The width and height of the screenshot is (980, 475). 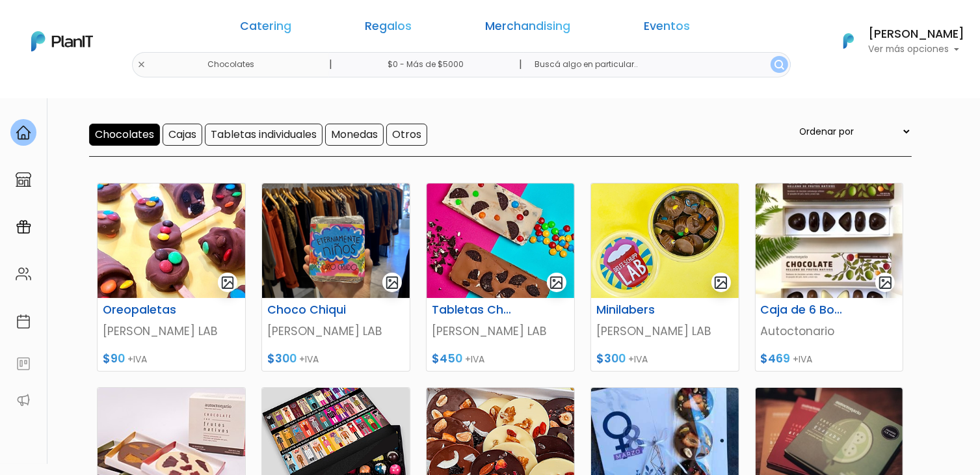 I want to click on img: thumb_paletas.jpg, so click(x=171, y=241).